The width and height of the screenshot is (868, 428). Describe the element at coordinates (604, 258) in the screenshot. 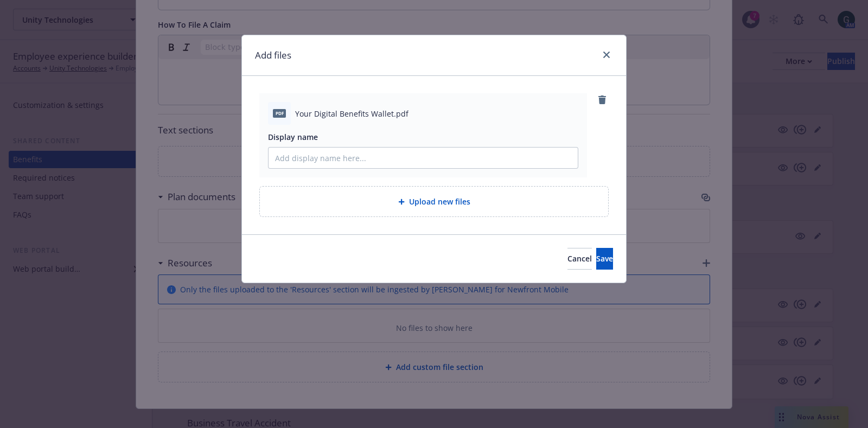

I see `span: Save` at that location.